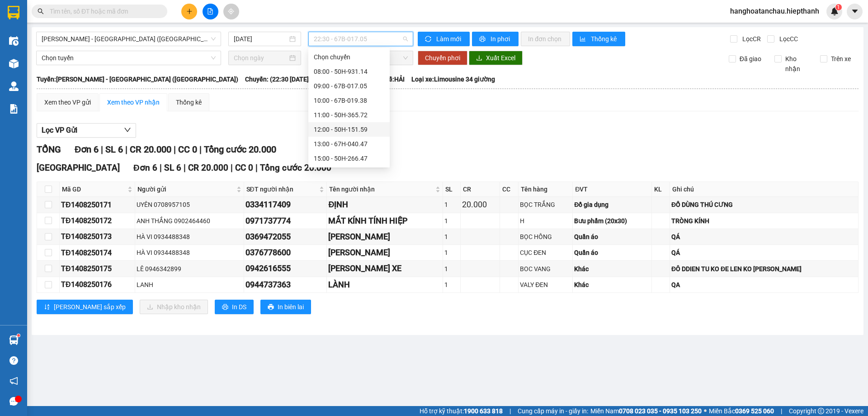 The image size is (868, 416). What do you see at coordinates (385, 284) in the screenshot?
I see `div: LÀNH` at bounding box center [385, 284].